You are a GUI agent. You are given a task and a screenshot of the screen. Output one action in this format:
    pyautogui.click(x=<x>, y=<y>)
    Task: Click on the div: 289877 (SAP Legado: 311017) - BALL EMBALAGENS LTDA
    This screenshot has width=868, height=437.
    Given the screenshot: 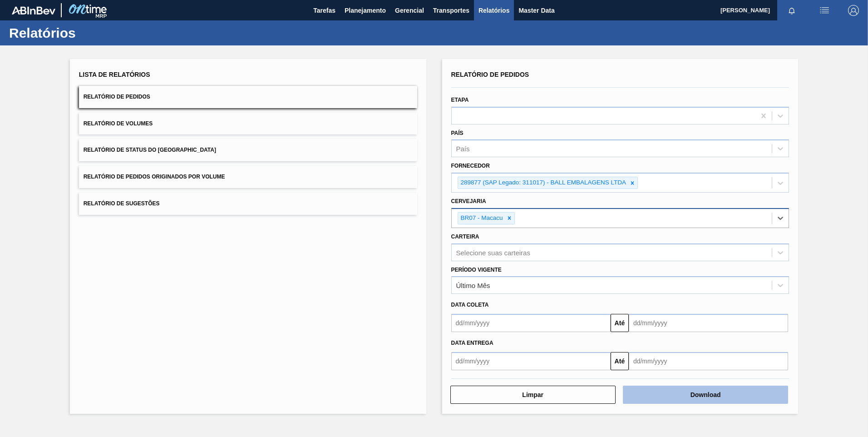 What is the action you would take?
    pyautogui.click(x=543, y=183)
    